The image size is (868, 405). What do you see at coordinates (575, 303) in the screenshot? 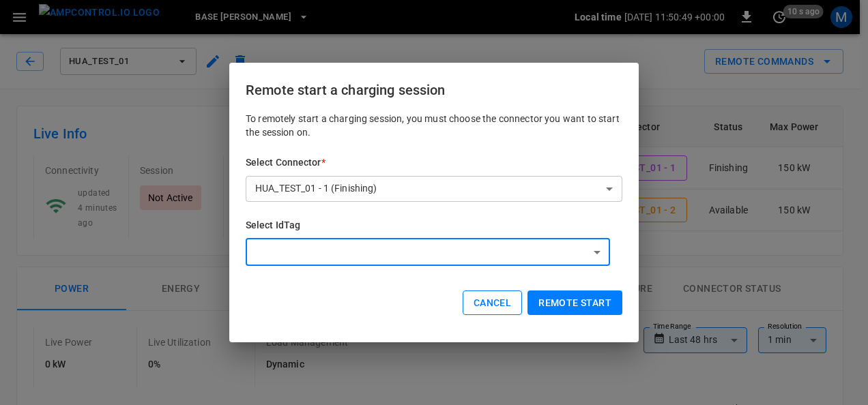
I see `button: Remote start` at bounding box center [575, 303].